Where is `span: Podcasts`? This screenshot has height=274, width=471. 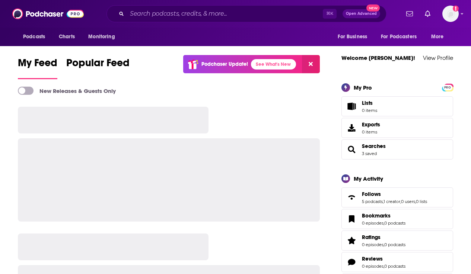
span: Podcasts is located at coordinates (34, 37).